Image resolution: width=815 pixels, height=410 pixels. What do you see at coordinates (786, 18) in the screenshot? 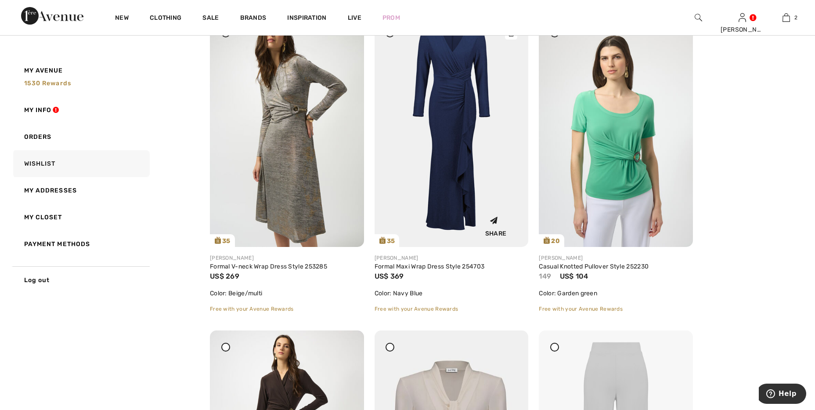
I see `a: 2` at bounding box center [786, 18].